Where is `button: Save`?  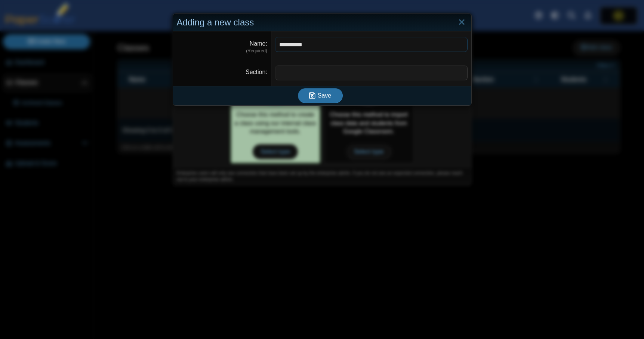 button: Save is located at coordinates (320, 96).